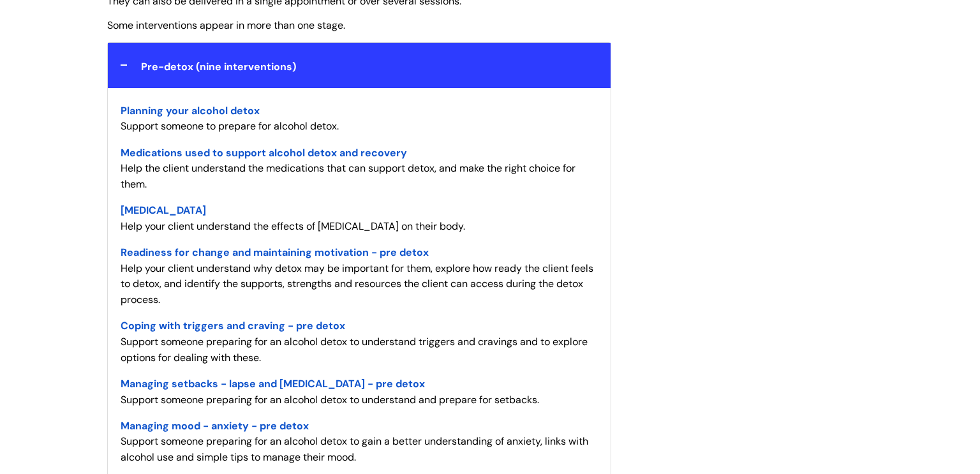 This screenshot has height=474, width=980. Describe the element at coordinates (233, 324) in the screenshot. I see `a: Coping with triggers and craving - pre detox` at that location.